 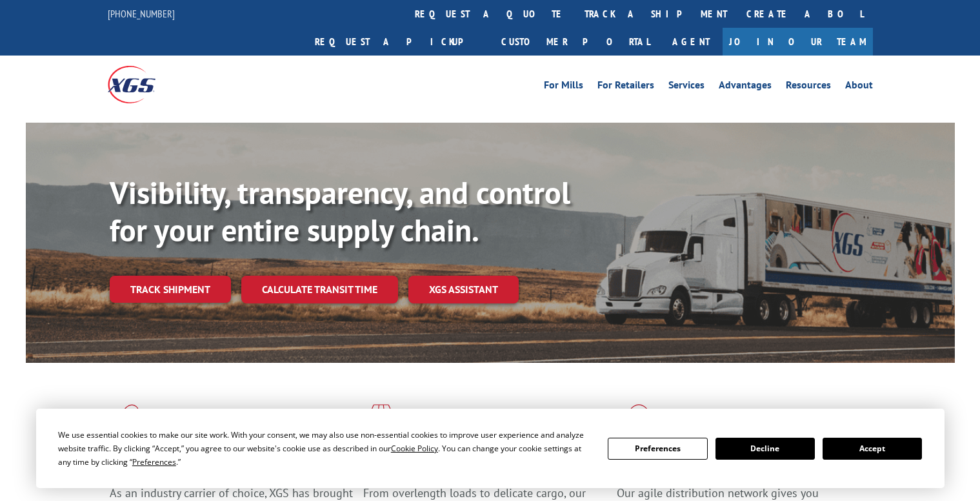 I want to click on a: Customer Portal, so click(x=575, y=41).